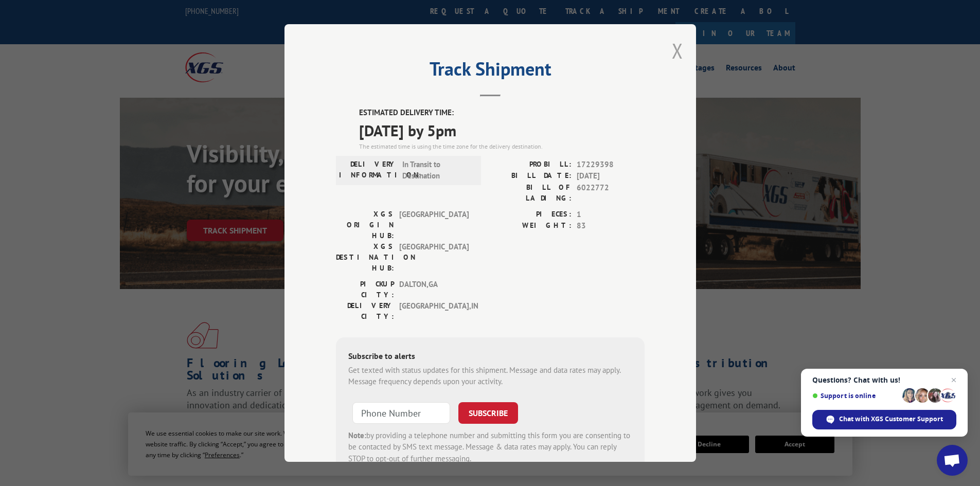  I want to click on label: ESTIMATED DELIVERY TIME:, so click(502, 113).